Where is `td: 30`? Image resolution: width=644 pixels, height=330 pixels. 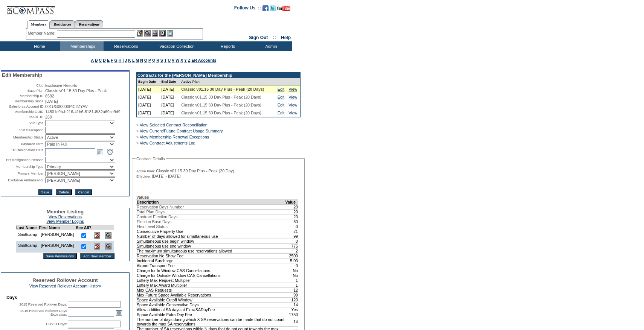 td: 30 is located at coordinates (292, 221).